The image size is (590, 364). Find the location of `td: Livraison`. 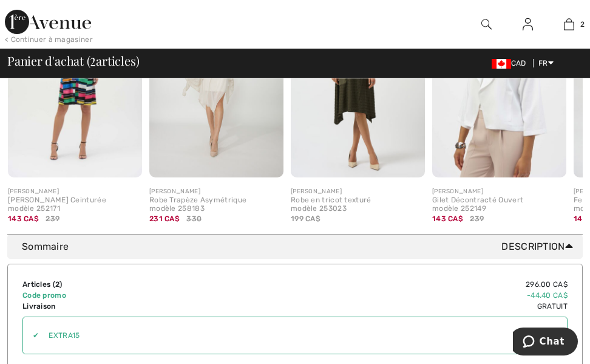

td: Livraison is located at coordinates (121, 306).